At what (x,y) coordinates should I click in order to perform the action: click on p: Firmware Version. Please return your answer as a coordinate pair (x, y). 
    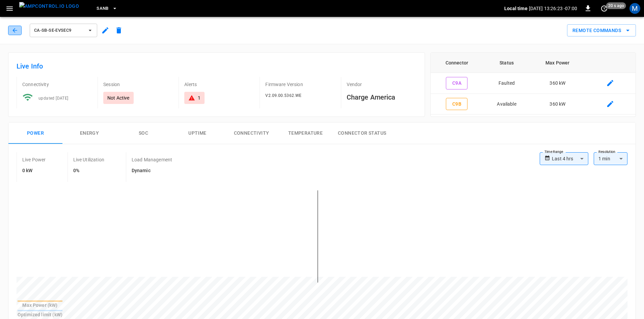
    Looking at the image, I should click on (300, 84).